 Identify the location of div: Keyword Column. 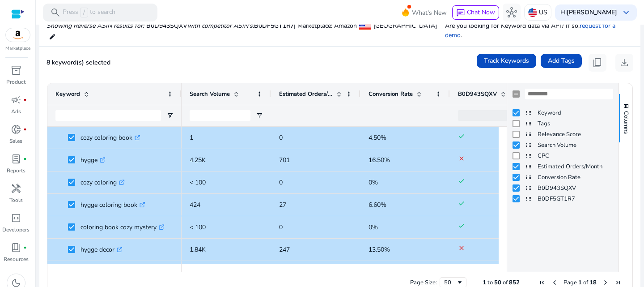
(563, 113).